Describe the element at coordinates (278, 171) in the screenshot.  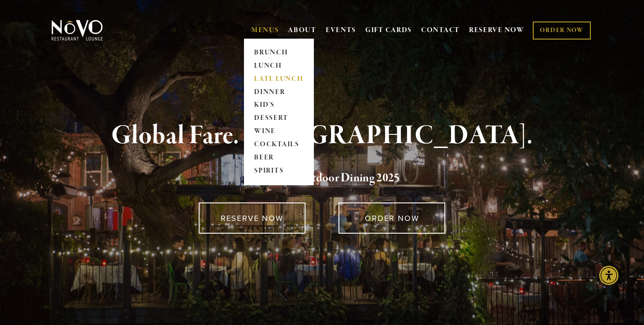
I see `a: SPIRITS` at that location.